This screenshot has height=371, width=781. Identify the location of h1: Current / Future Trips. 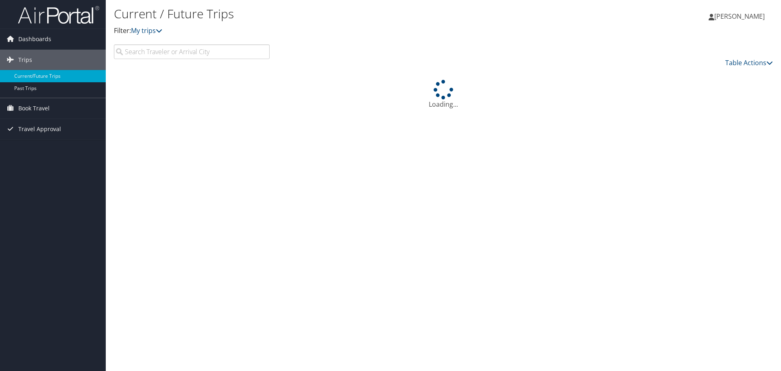
(334, 14).